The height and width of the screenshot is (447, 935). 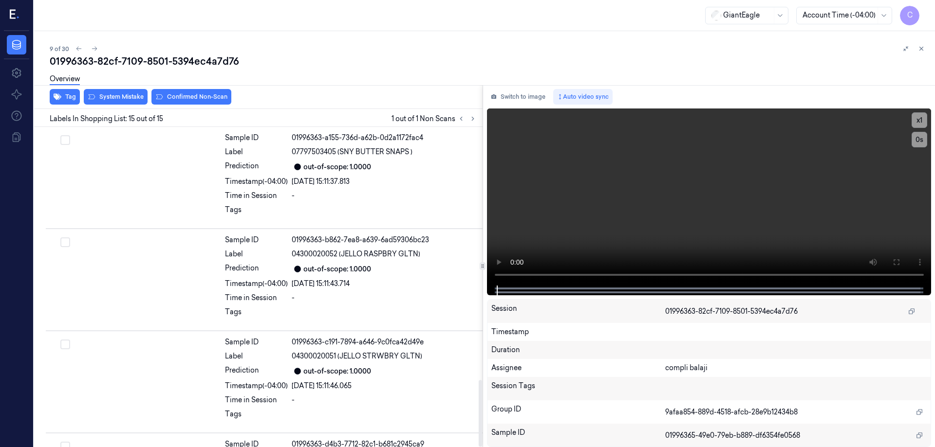 I want to click on div: compli balaji, so click(x=795, y=368).